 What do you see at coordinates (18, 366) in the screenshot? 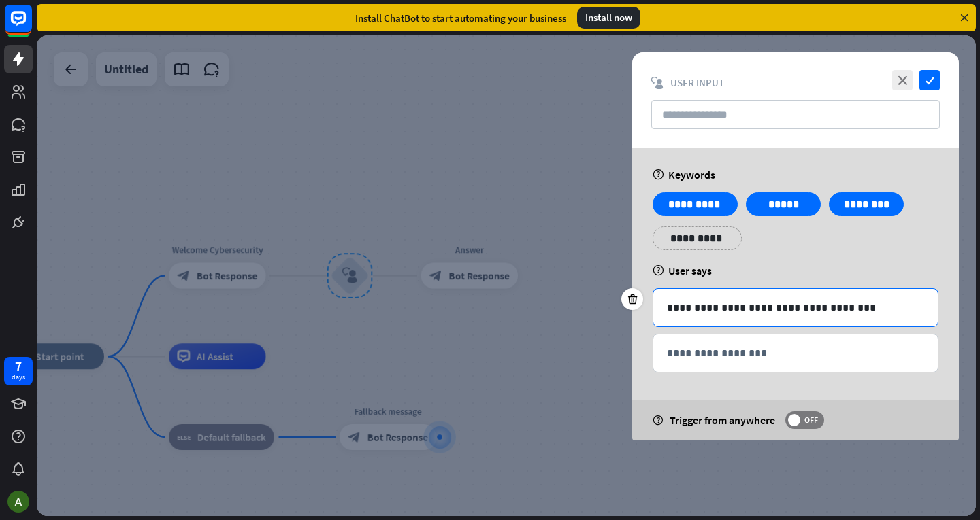
I see `div: 7` at bounding box center [18, 366].